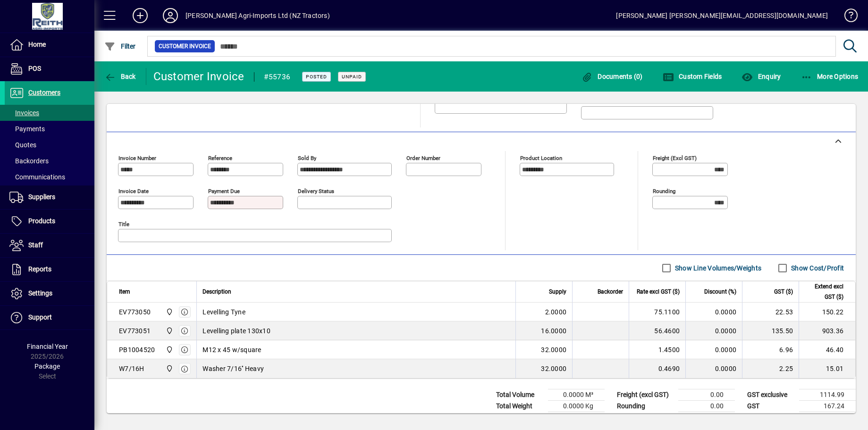 The width and height of the screenshot is (868, 430). What do you see at coordinates (520, 406) in the screenshot?
I see `td: Total Weight` at bounding box center [520, 406].